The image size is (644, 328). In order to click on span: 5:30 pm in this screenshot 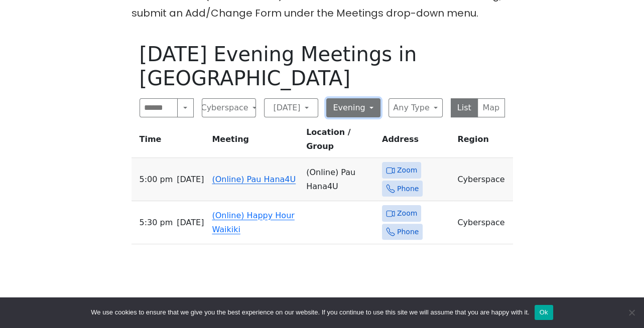, I will do `click(156, 223)`.